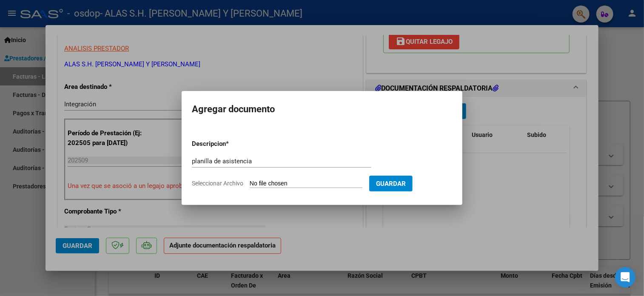  I want to click on h2: Agregar documento, so click(322, 109).